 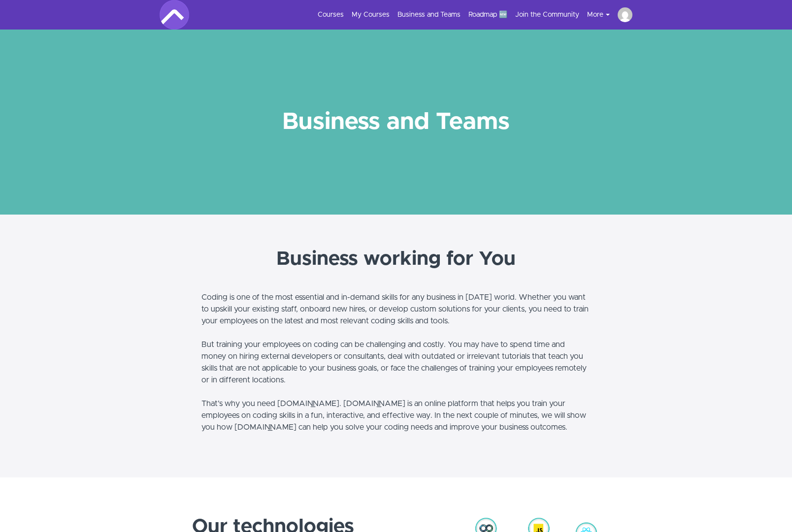 What do you see at coordinates (370, 15) in the screenshot?
I see `a: My Courses` at bounding box center [370, 15].